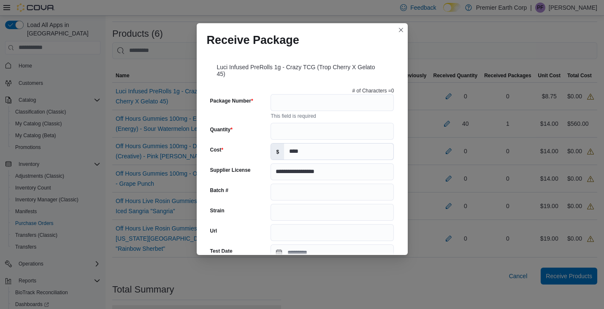 The height and width of the screenshot is (309, 604). What do you see at coordinates (230, 170) in the screenshot?
I see `label: Supplier License` at bounding box center [230, 170].